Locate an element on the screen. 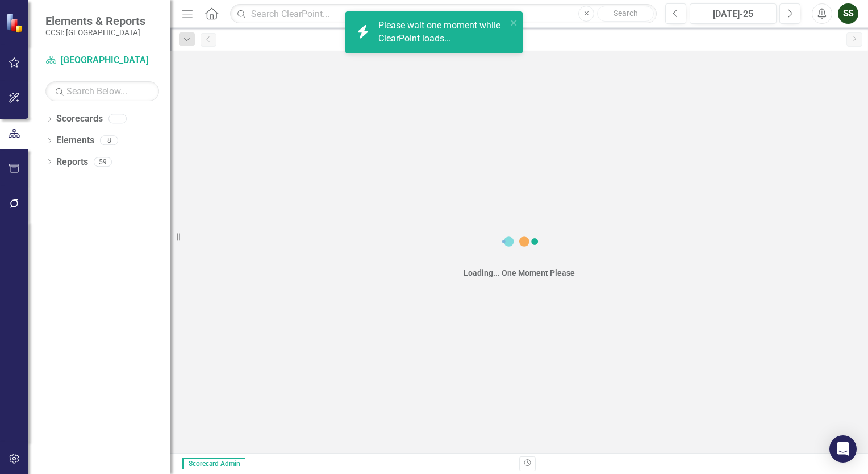  div: 8 is located at coordinates (109, 140).